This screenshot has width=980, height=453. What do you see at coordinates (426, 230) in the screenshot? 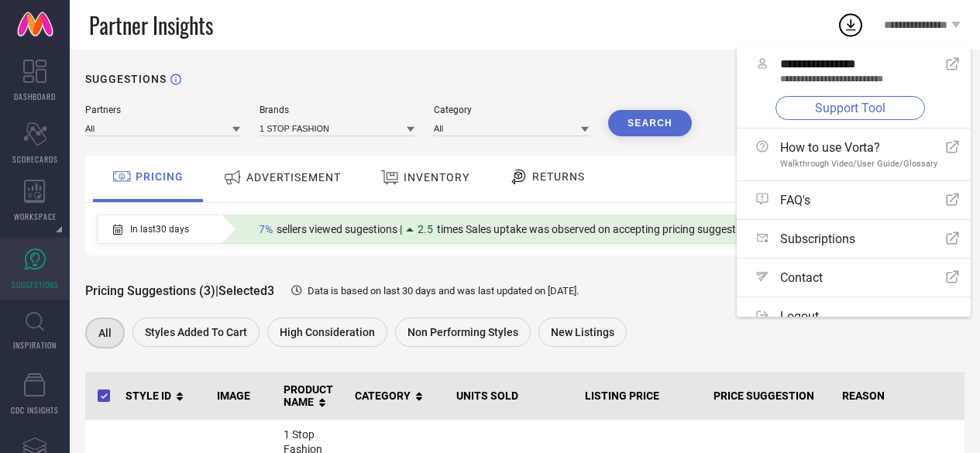
I see `span: 2.5` at bounding box center [426, 230].